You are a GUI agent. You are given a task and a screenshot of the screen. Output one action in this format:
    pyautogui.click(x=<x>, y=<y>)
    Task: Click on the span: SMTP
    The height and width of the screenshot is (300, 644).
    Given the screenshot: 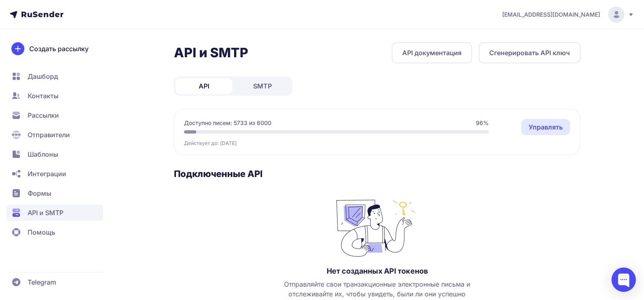 What is the action you would take?
    pyautogui.click(x=263, y=86)
    